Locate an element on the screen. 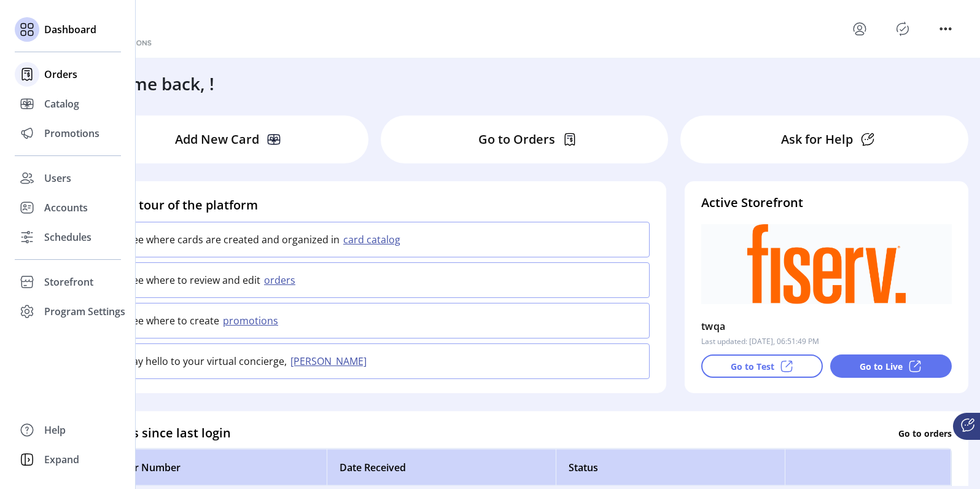 Image resolution: width=980 pixels, height=489 pixels. span: Promotions is located at coordinates (72, 134).